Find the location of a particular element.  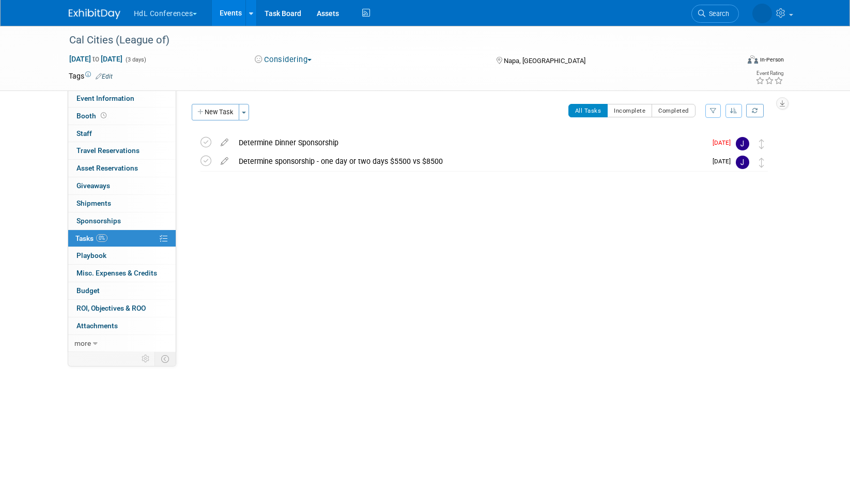

span: Search is located at coordinates (717, 13).